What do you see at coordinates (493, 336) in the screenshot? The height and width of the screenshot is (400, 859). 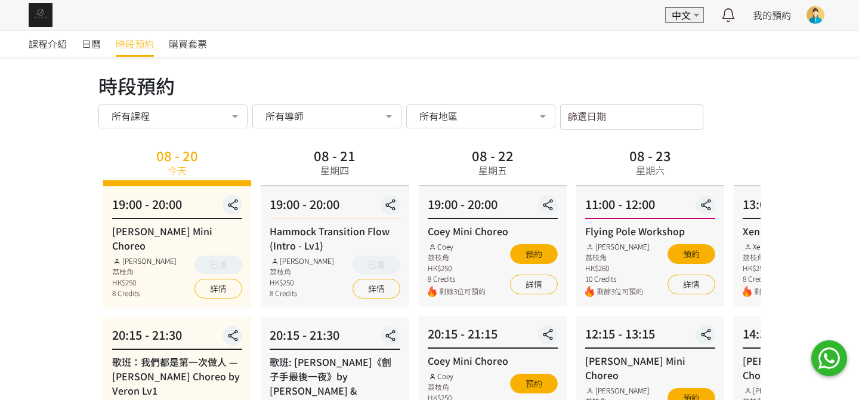 I see `div: 20:15 - 21:15` at bounding box center [493, 336].